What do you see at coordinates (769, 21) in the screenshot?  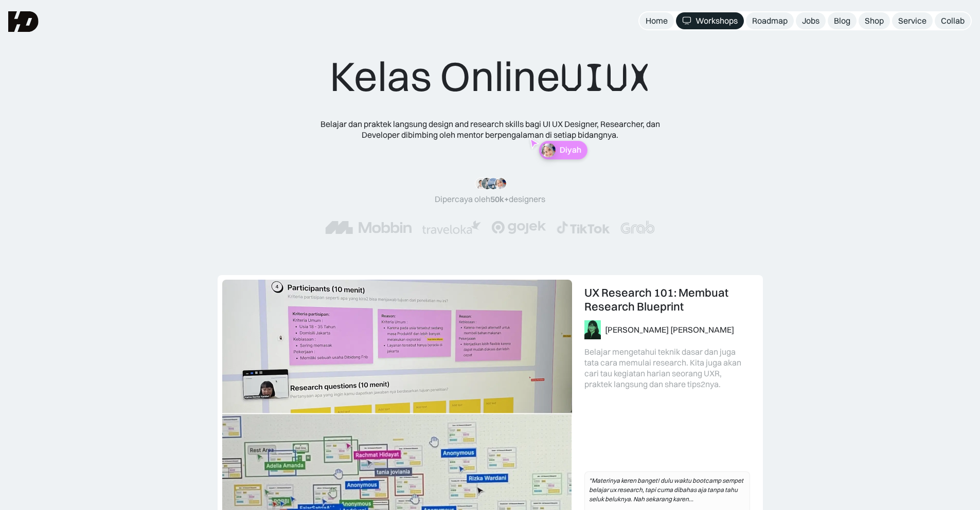 I see `a: Roadmap` at bounding box center [769, 21].